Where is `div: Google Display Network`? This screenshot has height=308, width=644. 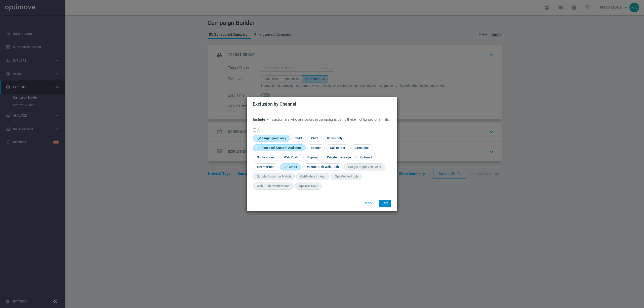
div: Google Display Network is located at coordinates (365, 167).